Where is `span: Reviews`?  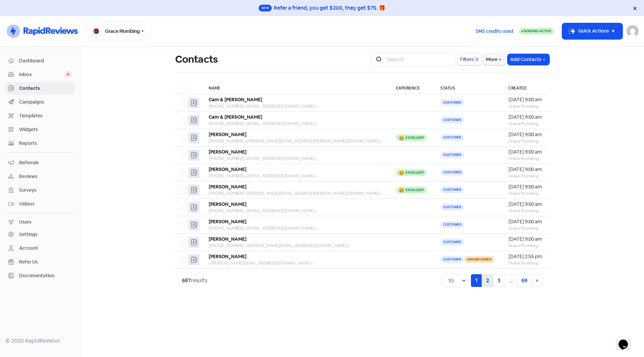
span: Reviews is located at coordinates (45, 177).